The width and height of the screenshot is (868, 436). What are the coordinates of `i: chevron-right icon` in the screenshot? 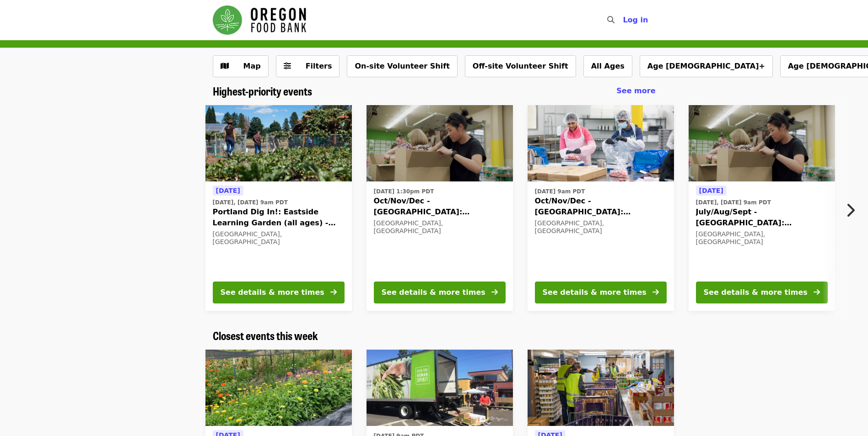 It's located at (851, 210).